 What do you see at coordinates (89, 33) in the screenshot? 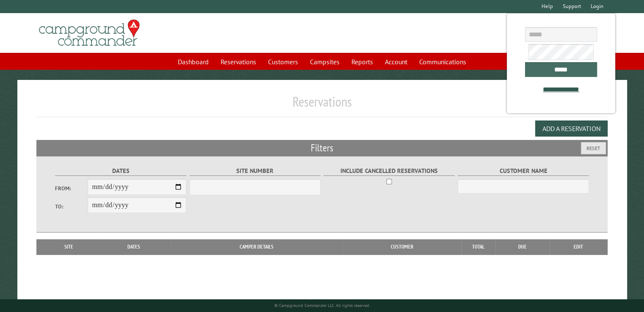
I see `img: Campground Commander` at bounding box center [89, 33].